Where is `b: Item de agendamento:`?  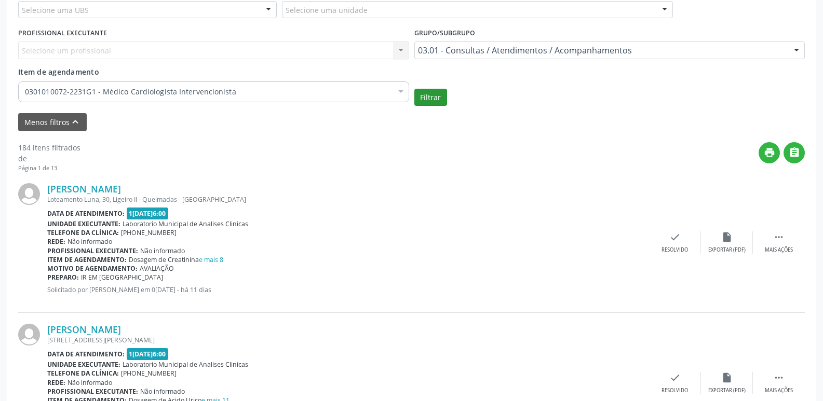 b: Item de agendamento: is located at coordinates (87, 260).